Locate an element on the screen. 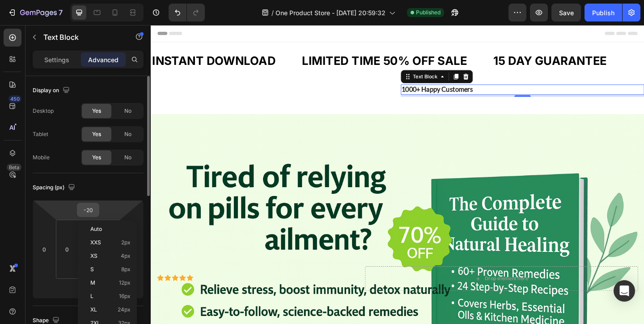 Image resolution: width=644 pixels, height=324 pixels. div: Display on is located at coordinates (52, 90).